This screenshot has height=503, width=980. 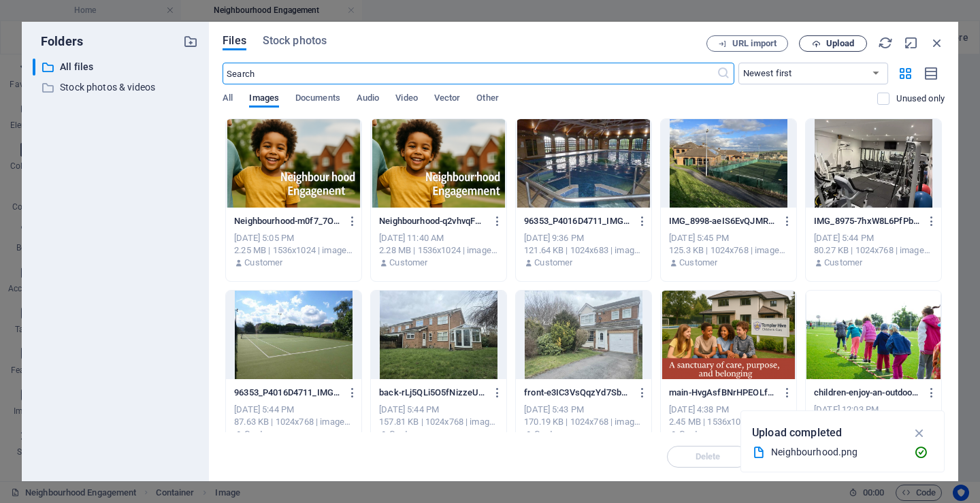 I want to click on p: 96353_P4016D4711_IMG_07_0000-1rrrKgA8QTiK4Mw4w7uXRA.jpeg, so click(x=287, y=393).